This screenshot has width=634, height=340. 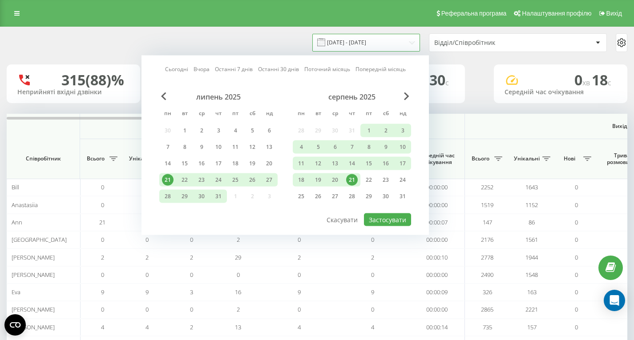 I want to click on div: 7, so click(x=352, y=147).